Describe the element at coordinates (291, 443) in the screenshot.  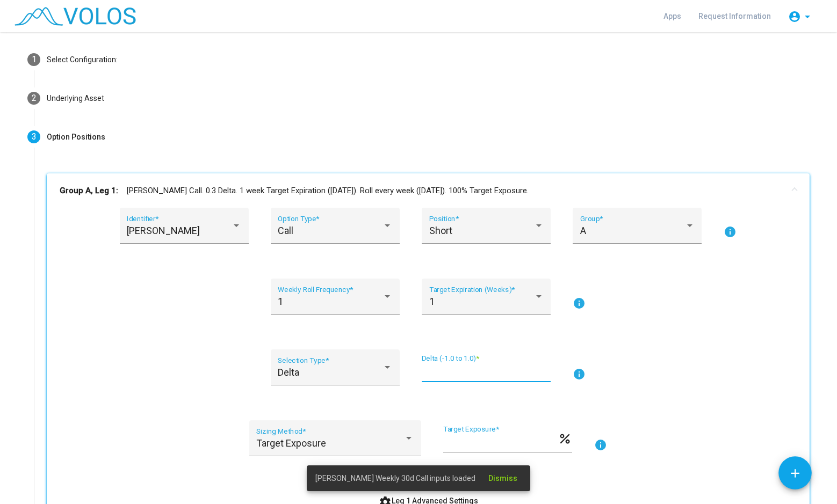
I see `span: Target Exposure` at that location.